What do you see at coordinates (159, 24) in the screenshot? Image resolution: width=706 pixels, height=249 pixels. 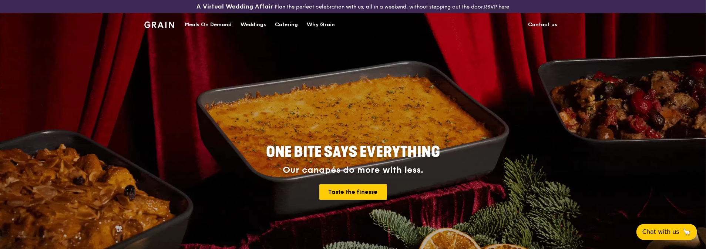 I see `a: GrainGrain` at bounding box center [159, 24].